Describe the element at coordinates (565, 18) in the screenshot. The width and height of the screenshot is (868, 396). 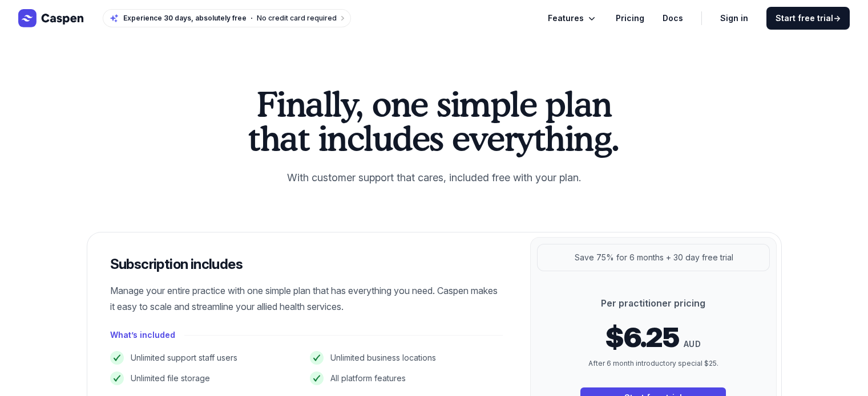
I see `span: Features` at that location.